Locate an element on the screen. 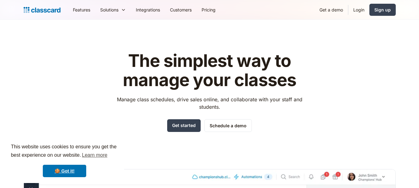 This screenshot has height=188, width=419. span: This website uses cookies to ensure you get the best experience on our website. is located at coordinates (64, 152).